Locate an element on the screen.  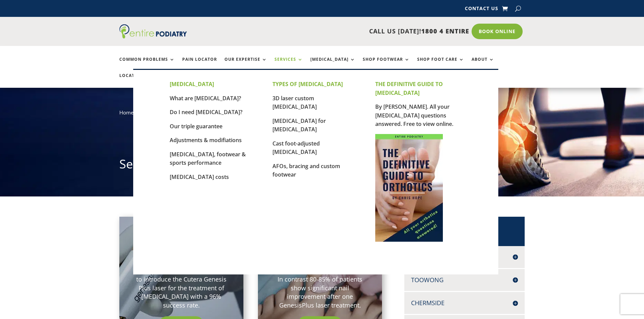
a: AFOs, bracing and custom footwear is located at coordinates (306, 171).